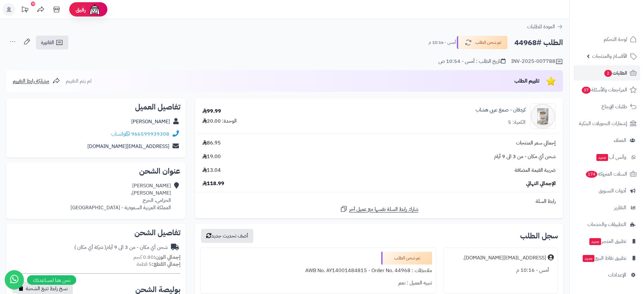 This screenshot has height=294, width=644. Describe the element at coordinates (606, 224) in the screenshot. I see `span: التطبيقات والخدمات` at that location.